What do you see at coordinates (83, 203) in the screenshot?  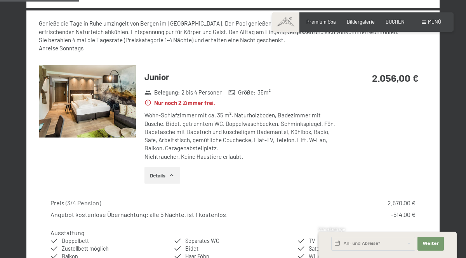 I see `span: ( 3/4 Pension )` at bounding box center [83, 203].